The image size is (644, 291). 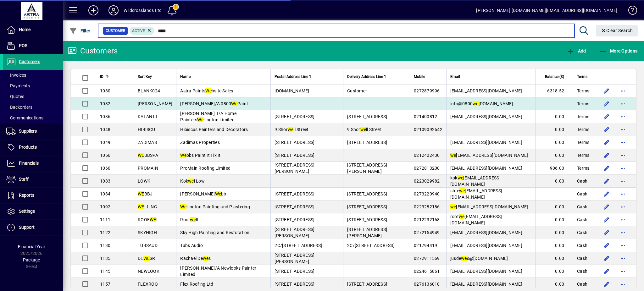 What do you see at coordinates (144, 181) in the screenshot?
I see `span: LOWK` at bounding box center [144, 181].